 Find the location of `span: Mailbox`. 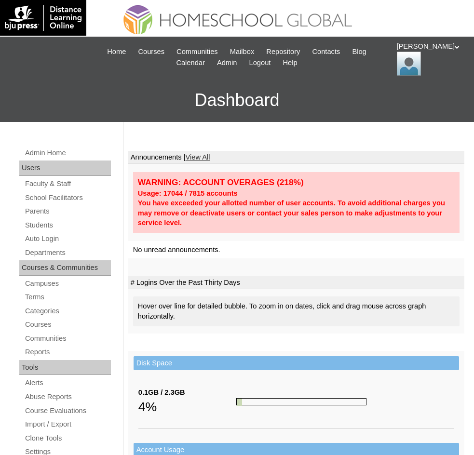

span: Mailbox is located at coordinates (242, 52).